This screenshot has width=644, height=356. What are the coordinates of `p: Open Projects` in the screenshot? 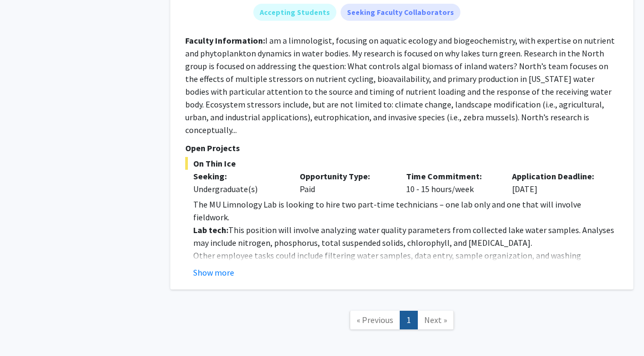 It's located at (402, 148).